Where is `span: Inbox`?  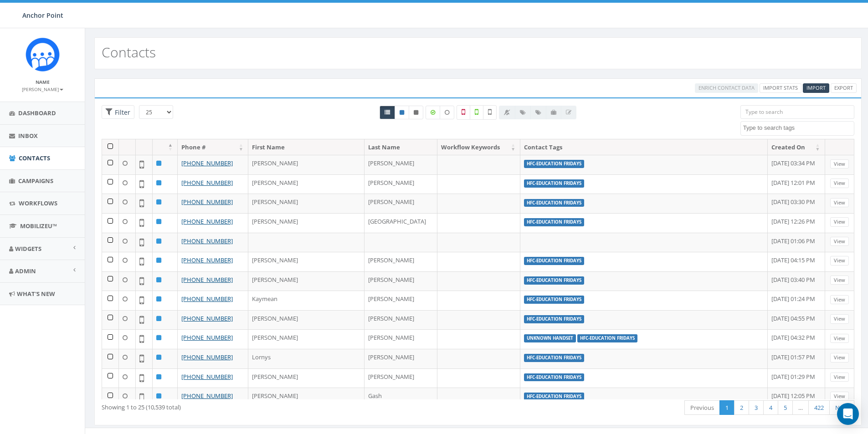 span: Inbox is located at coordinates (28, 135).